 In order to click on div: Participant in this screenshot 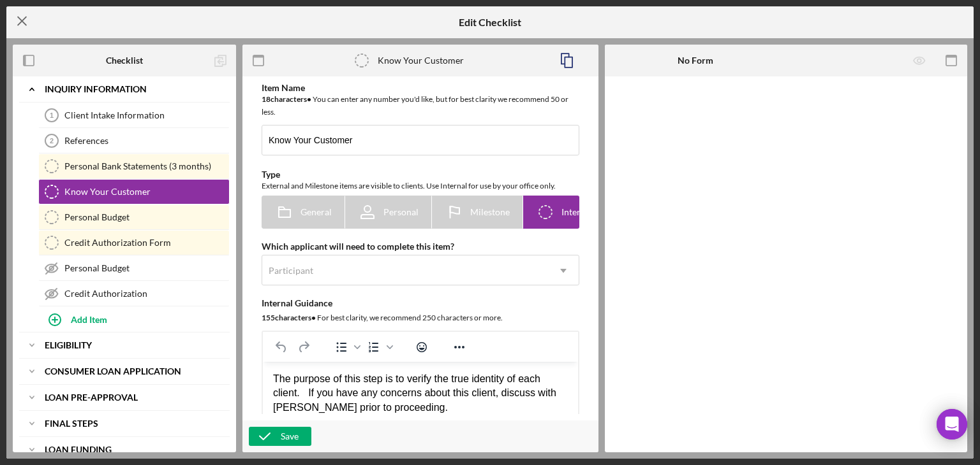, I will do `click(291, 271)`.